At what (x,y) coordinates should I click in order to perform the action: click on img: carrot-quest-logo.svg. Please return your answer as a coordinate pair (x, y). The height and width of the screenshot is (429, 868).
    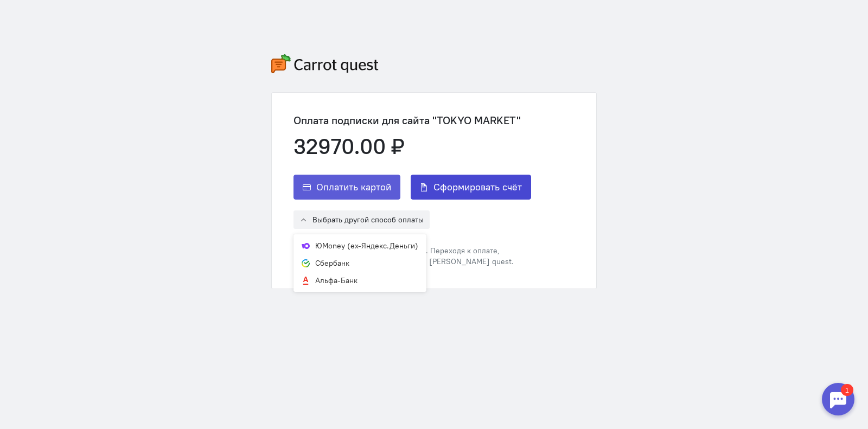
    Looking at the image, I should click on (325, 64).